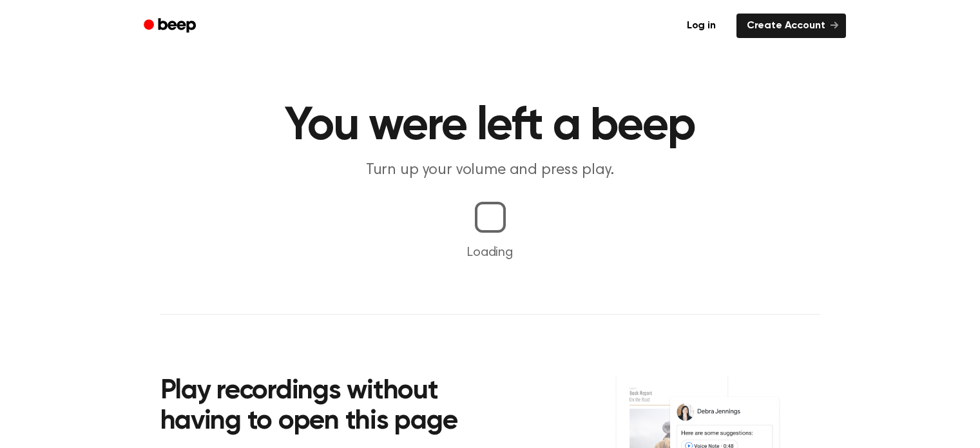 This screenshot has height=448, width=980. I want to click on a: Beep, so click(171, 26).